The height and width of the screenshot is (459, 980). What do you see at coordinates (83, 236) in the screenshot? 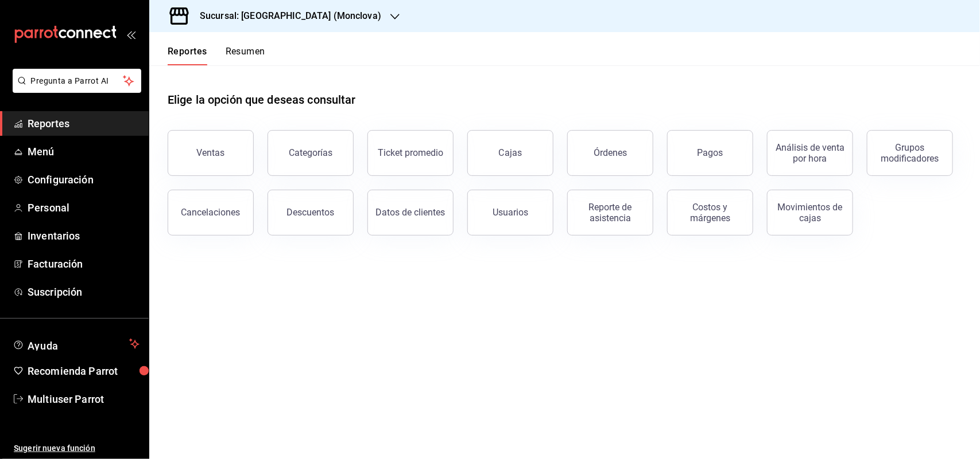
I see `span: Inventarios` at bounding box center [83, 236].